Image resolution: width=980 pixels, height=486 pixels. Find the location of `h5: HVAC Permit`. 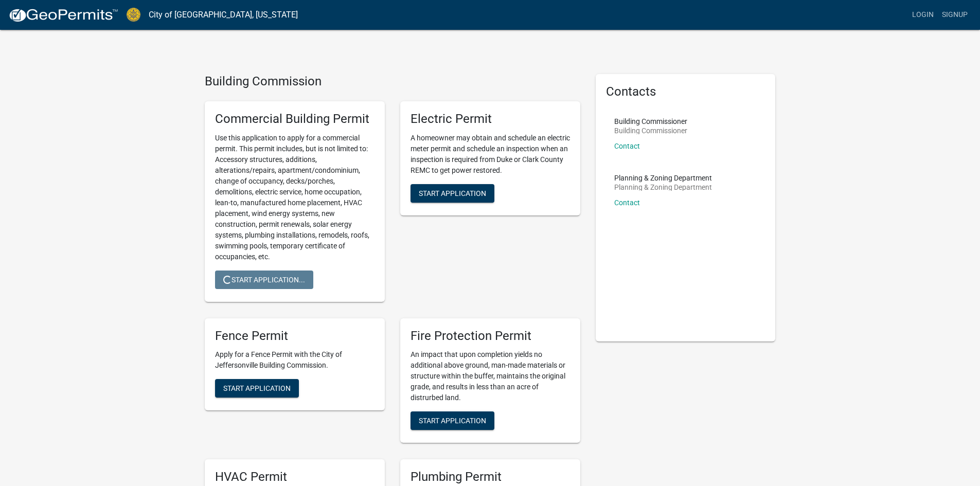

h5: HVAC Permit is located at coordinates (295, 477).